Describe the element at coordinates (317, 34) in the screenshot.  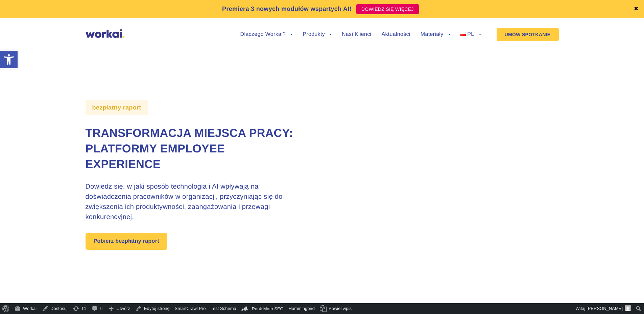
I see `a: Produkty` at that location.